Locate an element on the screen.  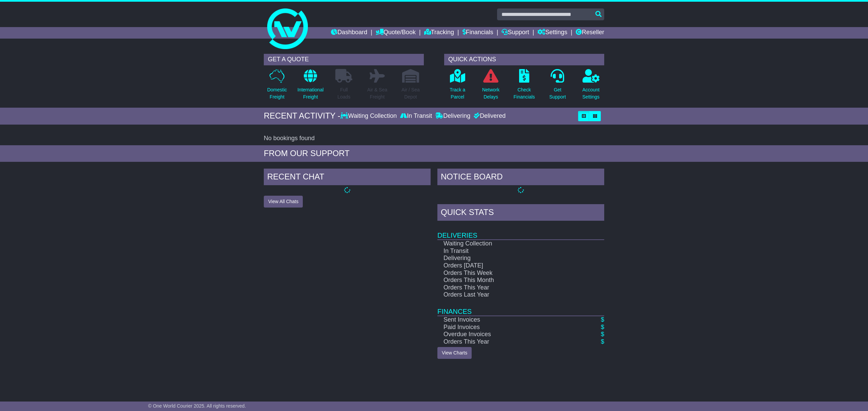
td: Overdue Invoices is located at coordinates (509, 335).